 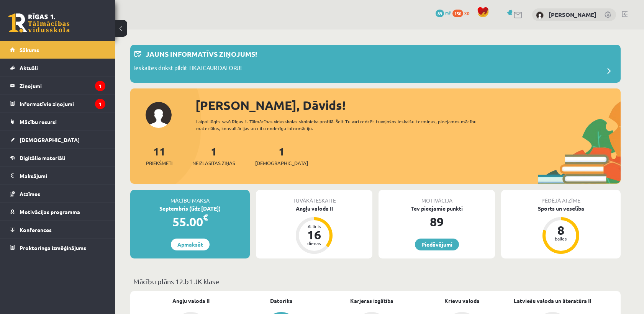 What do you see at coordinates (58, 122) in the screenshot?
I see `a: Mācību resursi` at bounding box center [58, 122].